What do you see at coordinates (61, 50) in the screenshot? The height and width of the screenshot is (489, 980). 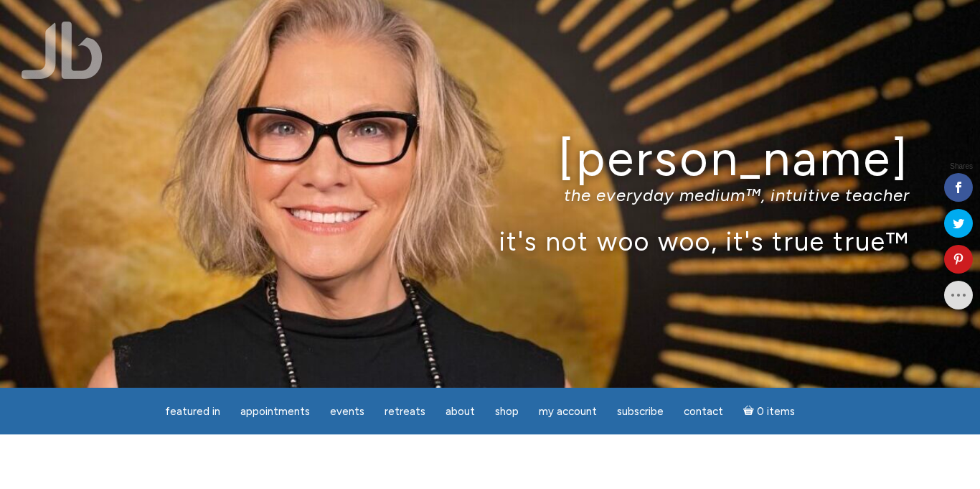 I see `img: Jamie Butler. The Everyday Medium` at bounding box center [61, 50].